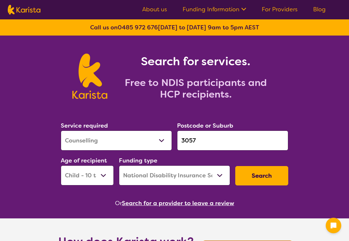 This screenshot has width=349, height=241. Describe the element at coordinates (196, 88) in the screenshot. I see `h2: Free to NDIS participants and HCP recipients.` at that location.